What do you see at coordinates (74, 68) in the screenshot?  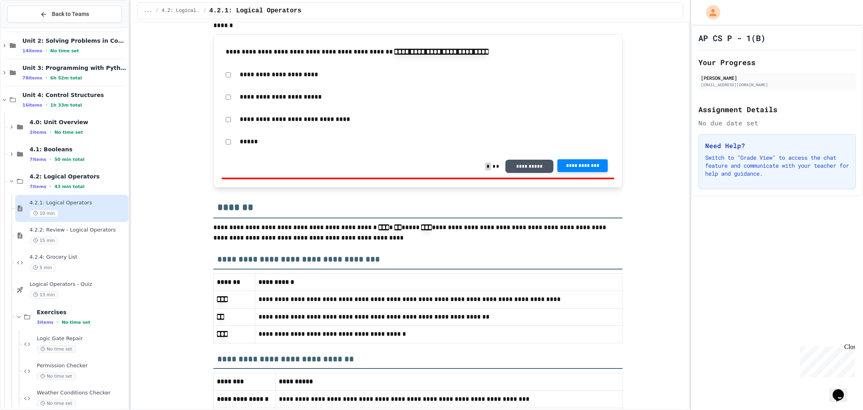 I see `span: Unit 3: Programming with Python` at bounding box center [74, 68].